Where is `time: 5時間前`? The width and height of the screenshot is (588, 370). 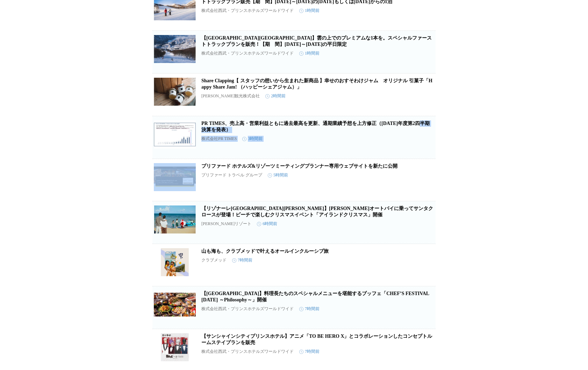
time: 5時間前 is located at coordinates (278, 175).